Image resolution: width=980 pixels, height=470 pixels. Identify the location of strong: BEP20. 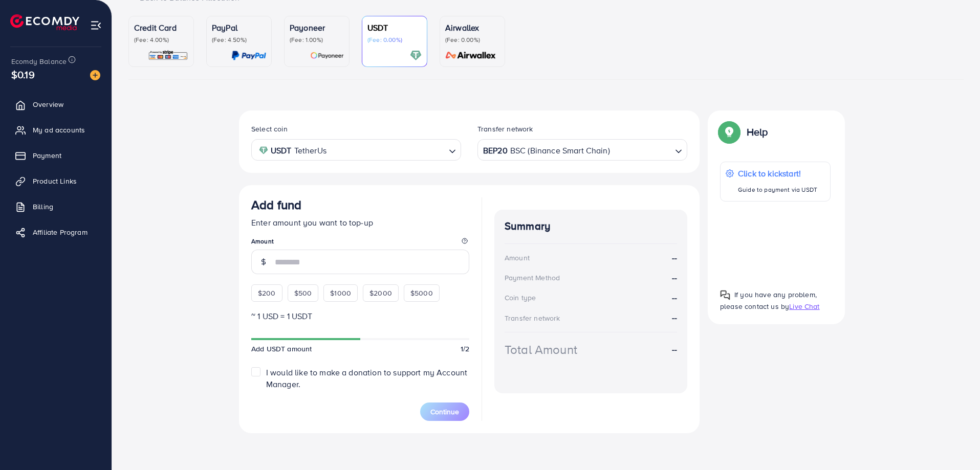
(496, 150).